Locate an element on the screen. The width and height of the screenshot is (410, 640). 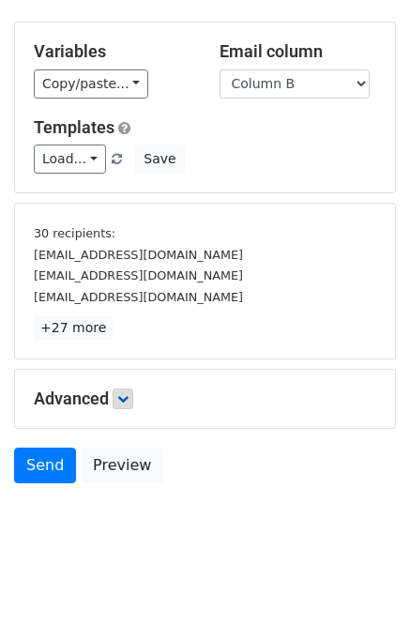
small: 30 recipients: is located at coordinates (74, 233).